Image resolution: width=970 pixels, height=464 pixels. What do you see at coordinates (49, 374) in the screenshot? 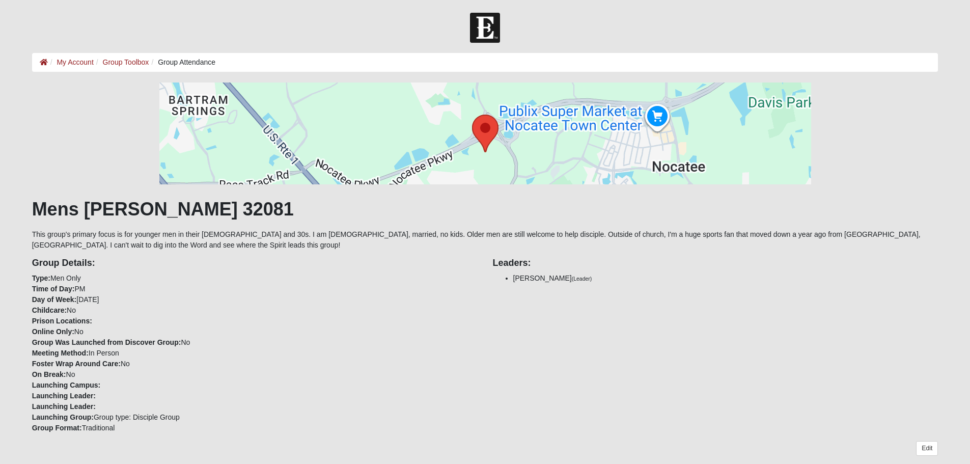
I see `strong: On Break:` at bounding box center [49, 374].